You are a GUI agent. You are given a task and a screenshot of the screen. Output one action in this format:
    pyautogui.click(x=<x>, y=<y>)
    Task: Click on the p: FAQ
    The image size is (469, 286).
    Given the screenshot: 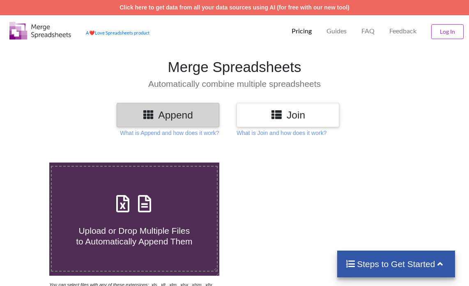 What is the action you would take?
    pyautogui.click(x=368, y=31)
    